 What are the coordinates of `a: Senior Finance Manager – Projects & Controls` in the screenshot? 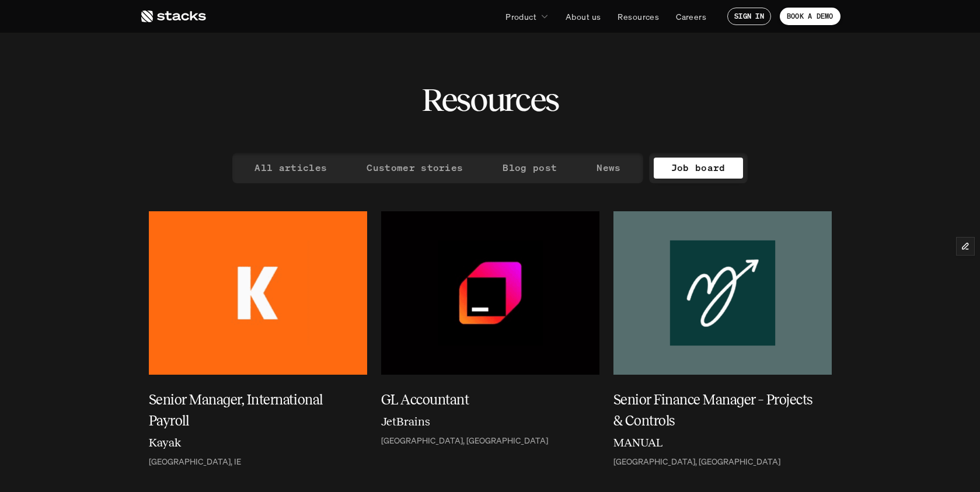 It's located at (723, 410).